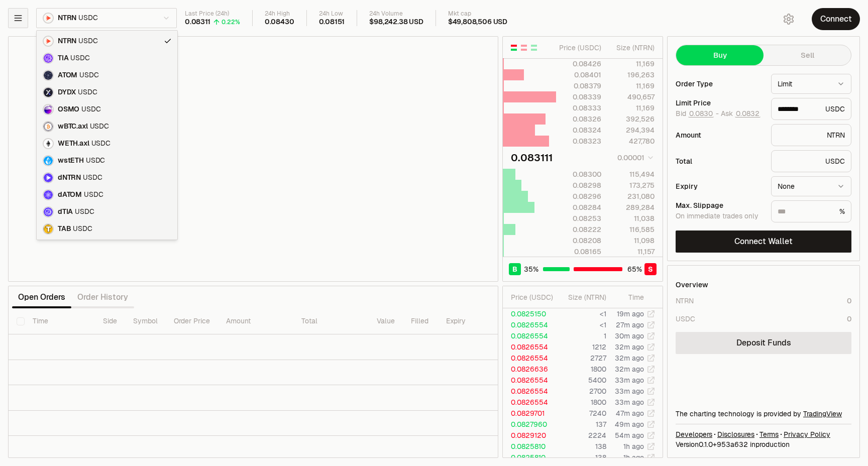 The width and height of the screenshot is (868, 466). Describe the element at coordinates (48, 92) in the screenshot. I see `img: DYDX Logo` at that location.